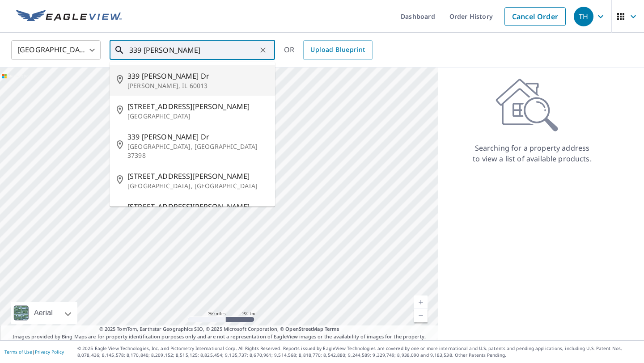 Image resolution: width=644 pixels, height=363 pixels. What do you see at coordinates (328, 50) in the screenshot?
I see `div: OR` at bounding box center [328, 50].